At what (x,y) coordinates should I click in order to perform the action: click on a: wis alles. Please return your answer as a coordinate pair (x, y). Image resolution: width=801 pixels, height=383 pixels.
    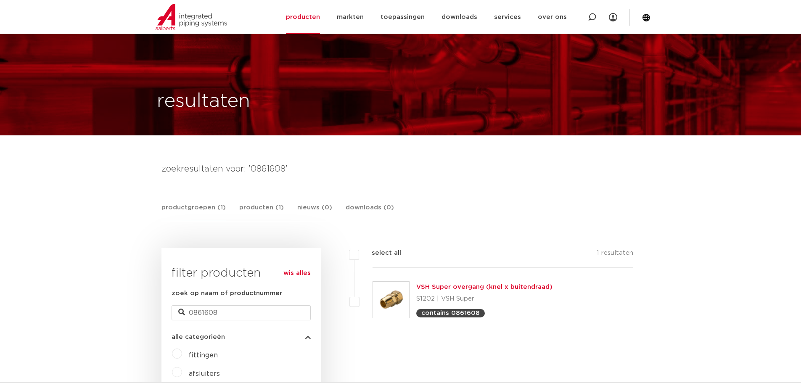
    Looking at the image, I should click on (297, 273).